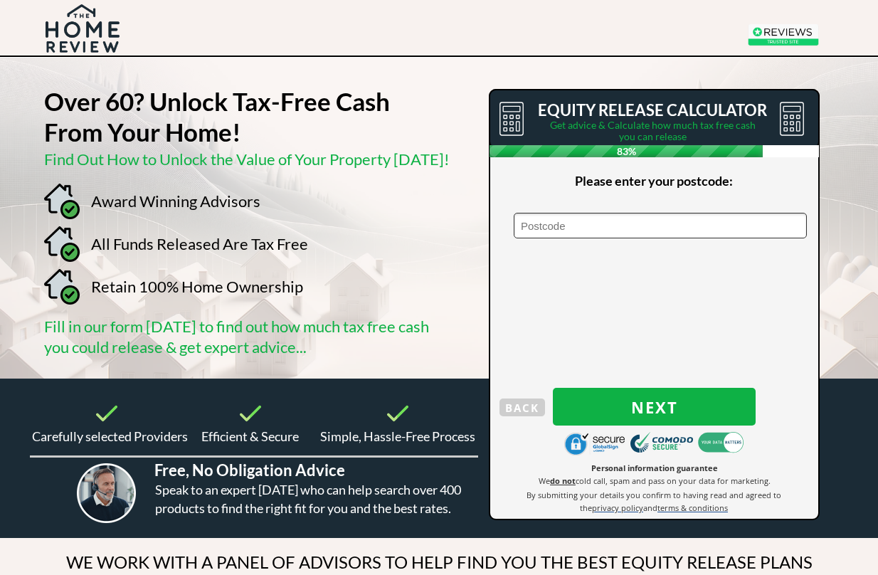  Describe the element at coordinates (217, 116) in the screenshot. I see `strong: Over 60? Unlock Tax-Free Cash From Your Home!` at that location.